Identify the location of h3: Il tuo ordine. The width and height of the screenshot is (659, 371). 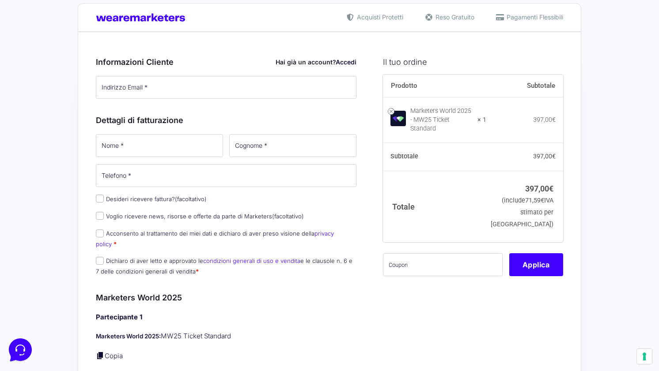
(473, 62).